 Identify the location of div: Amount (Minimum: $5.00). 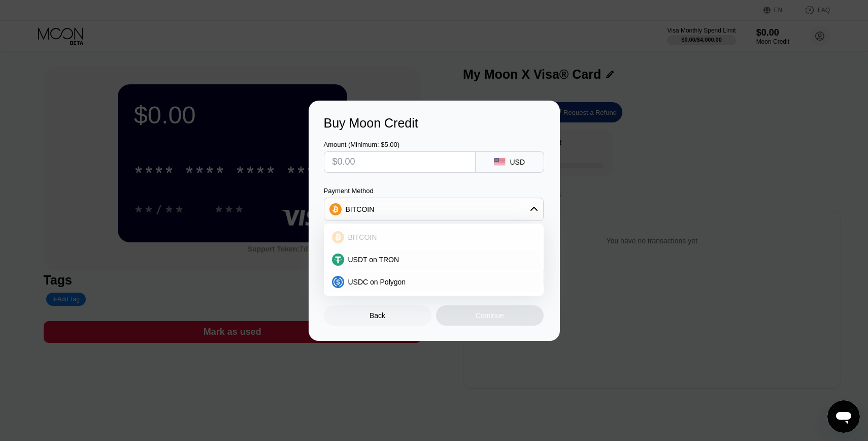
(399, 144).